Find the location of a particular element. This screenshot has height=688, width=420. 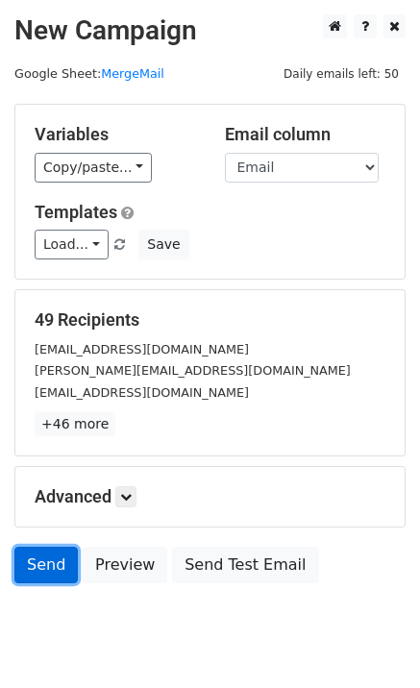

h2: New Campaign is located at coordinates (209, 31).